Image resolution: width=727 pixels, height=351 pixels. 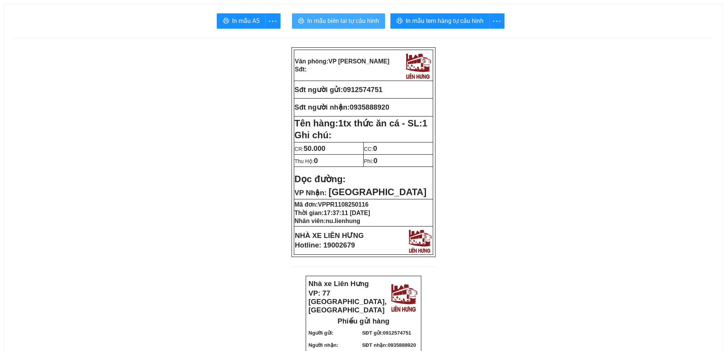 I want to click on span: Thu Hộ:, so click(x=306, y=161).